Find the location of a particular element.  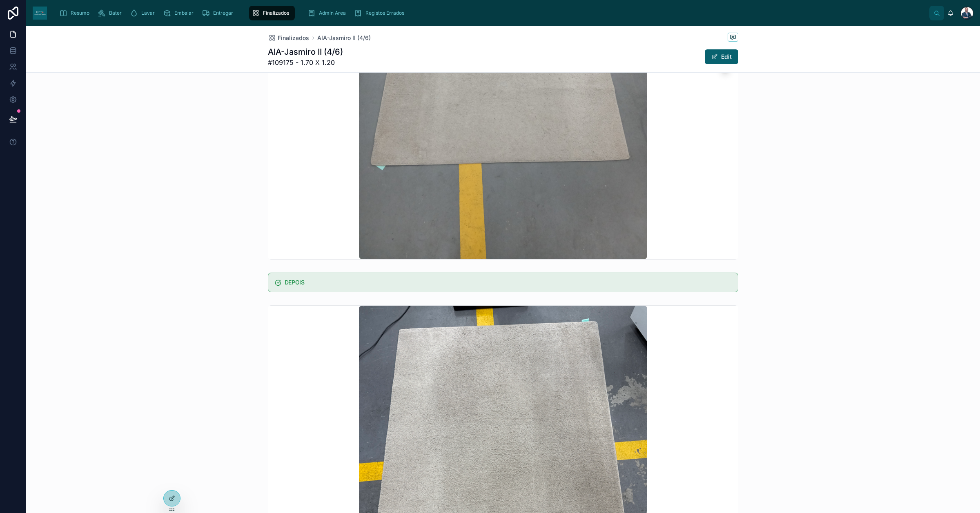

a: Resumo is located at coordinates (76, 13).